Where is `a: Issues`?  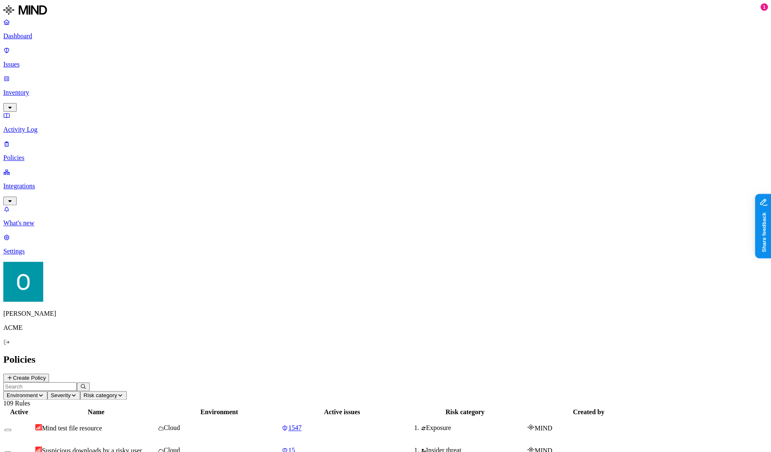
a: Issues is located at coordinates (385, 57).